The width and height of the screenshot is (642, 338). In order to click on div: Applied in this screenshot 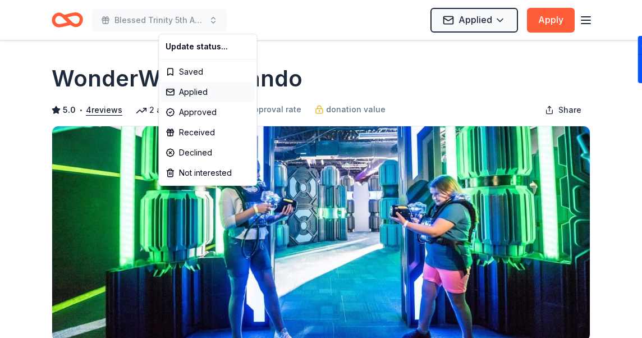, I will do `click(208, 92)`.